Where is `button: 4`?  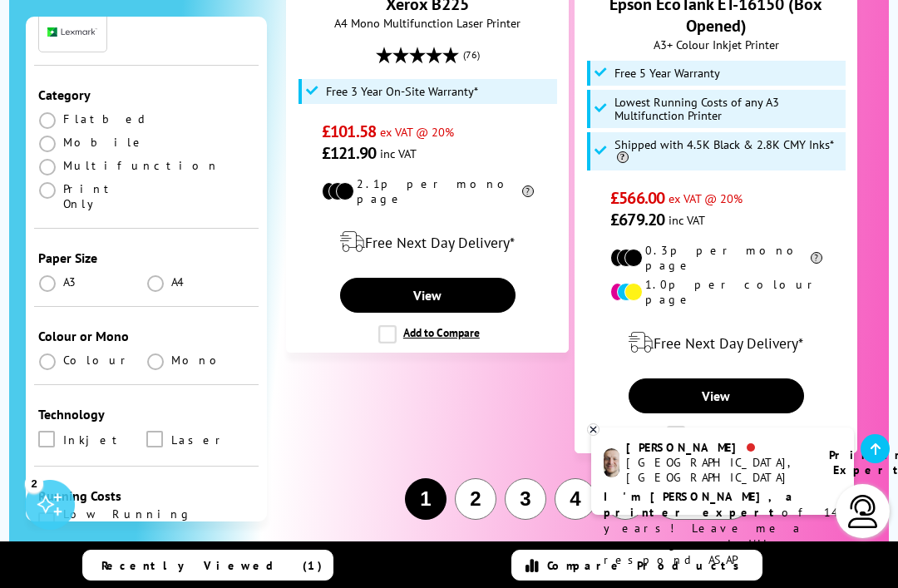 button: 4 is located at coordinates (576, 499).